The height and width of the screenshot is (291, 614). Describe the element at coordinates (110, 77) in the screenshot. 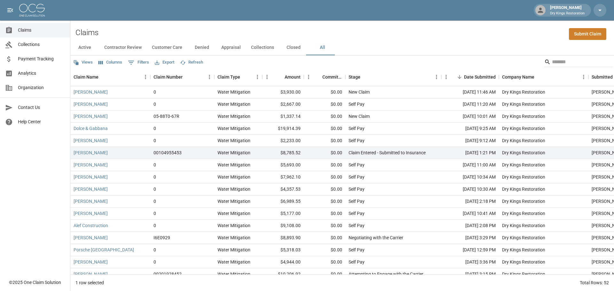

I see `div: Claim Name` at that location.